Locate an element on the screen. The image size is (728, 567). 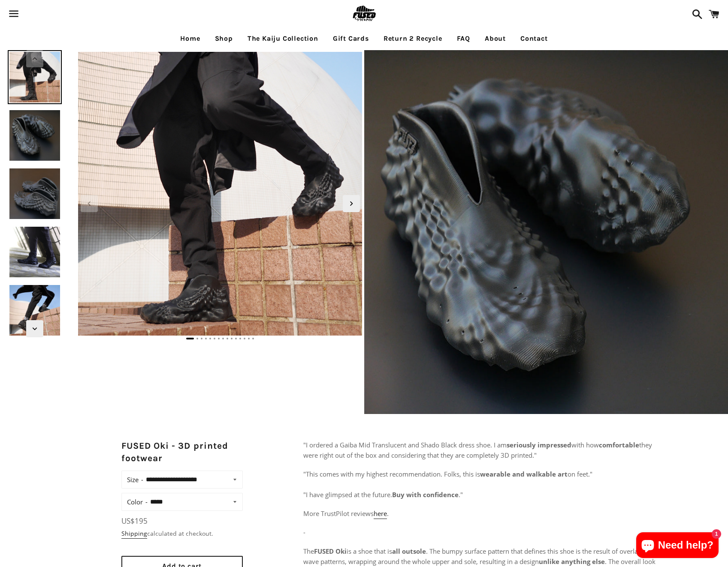
a: Shipping is located at coordinates (134, 534).